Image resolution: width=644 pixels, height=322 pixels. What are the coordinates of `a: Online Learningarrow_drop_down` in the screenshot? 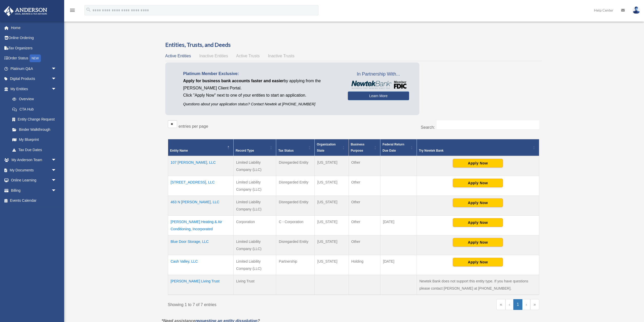 It's located at (34, 180).